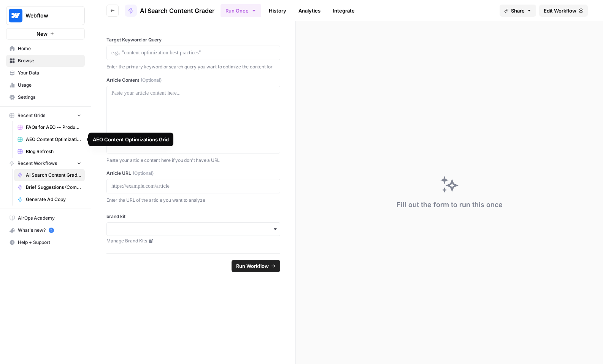  What do you see at coordinates (51, 230) in the screenshot?
I see `text: 5` at bounding box center [51, 230].